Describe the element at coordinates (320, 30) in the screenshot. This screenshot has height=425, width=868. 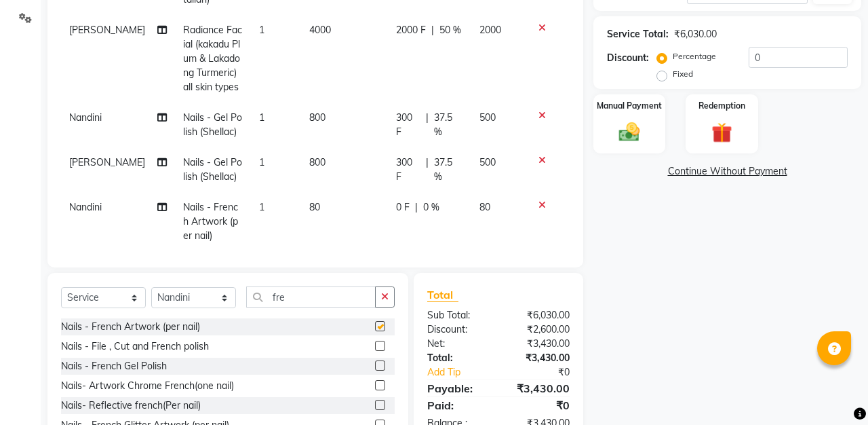
I see `span: 4000` at that location.